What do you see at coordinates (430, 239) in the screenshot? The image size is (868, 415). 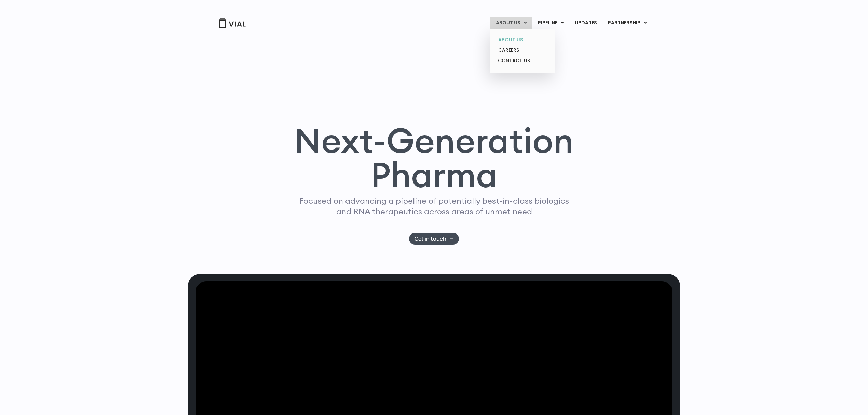 I see `span: Get in touch` at bounding box center [430, 239].